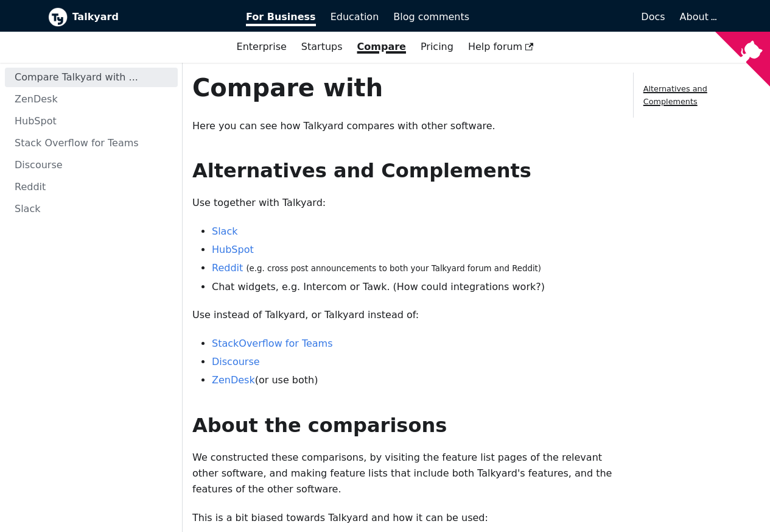  Describe the element at coordinates (403, 315) in the screenshot. I see `p: Use instead of Talkyard, or Talkyard instead of:` at that location.